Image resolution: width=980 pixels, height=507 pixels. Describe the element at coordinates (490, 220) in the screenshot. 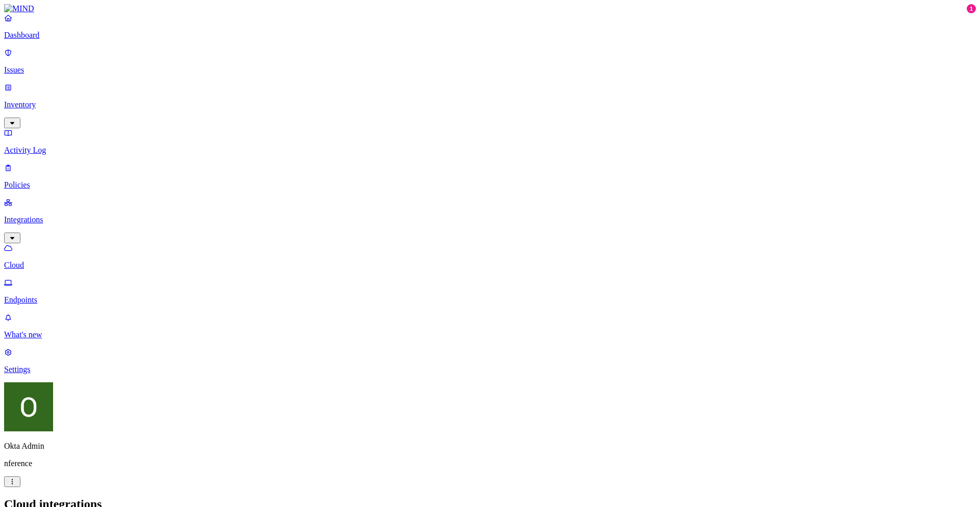

I see `a: Integrations` at that location.